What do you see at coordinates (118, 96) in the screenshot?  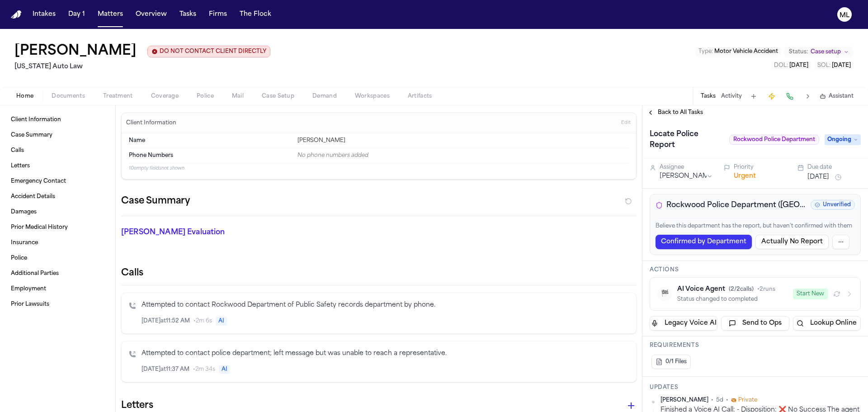 I see `span: Treatment` at bounding box center [118, 96].